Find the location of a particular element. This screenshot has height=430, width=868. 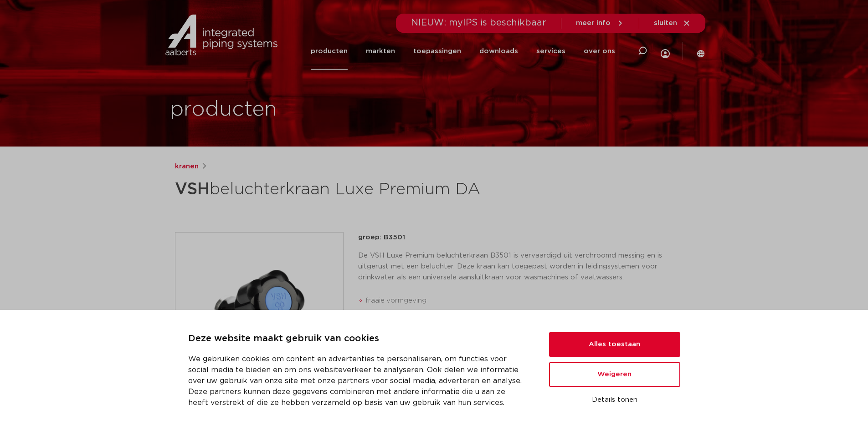

a: over ons is located at coordinates (599, 51).